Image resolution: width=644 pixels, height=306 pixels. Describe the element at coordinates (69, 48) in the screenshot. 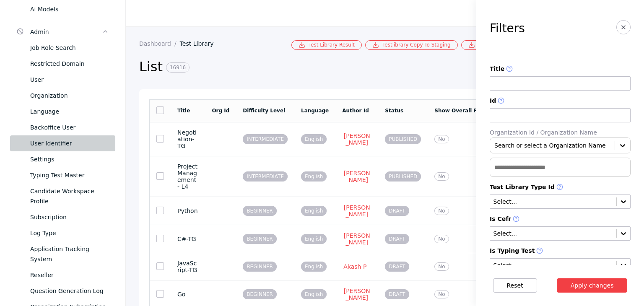

I see `div: Job Role Search` at that location.